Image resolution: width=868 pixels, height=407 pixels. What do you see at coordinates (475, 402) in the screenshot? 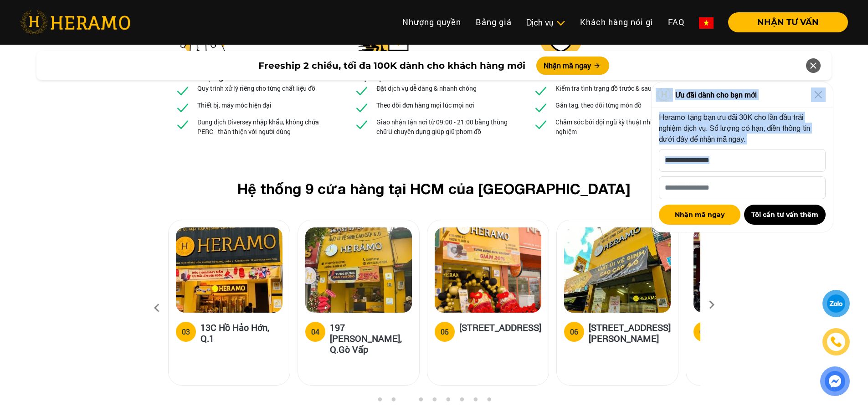
I see `button: 8` at bounding box center [475, 402].